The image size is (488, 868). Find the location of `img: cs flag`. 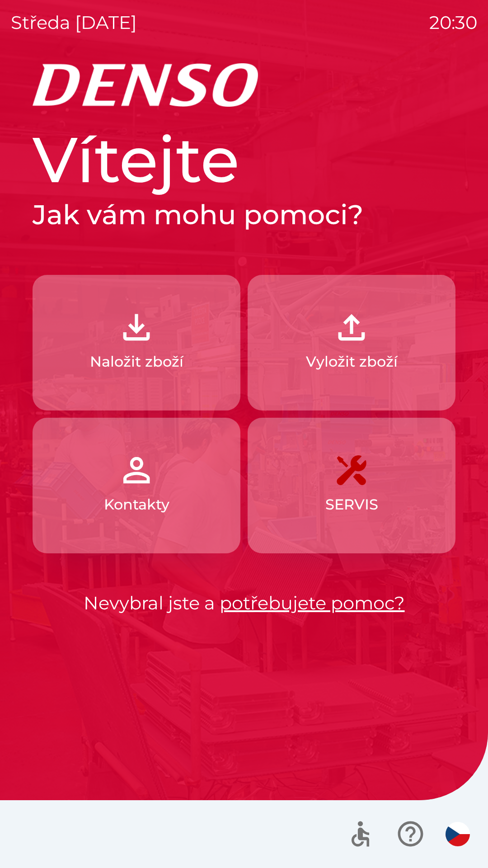

img: cs flag is located at coordinates (458, 834).